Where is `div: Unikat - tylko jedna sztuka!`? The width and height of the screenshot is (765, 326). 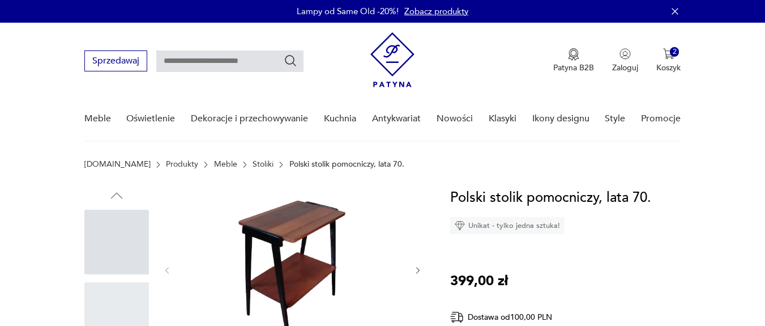 div: Unikat - tylko jedna sztuka! is located at coordinates (507, 225).